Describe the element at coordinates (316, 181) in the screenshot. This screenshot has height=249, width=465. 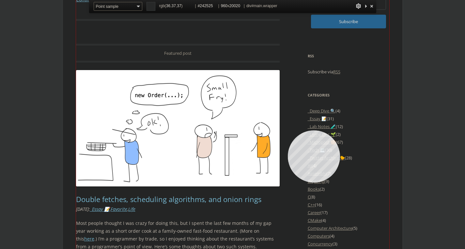
I see `a: Blogging` at that location.